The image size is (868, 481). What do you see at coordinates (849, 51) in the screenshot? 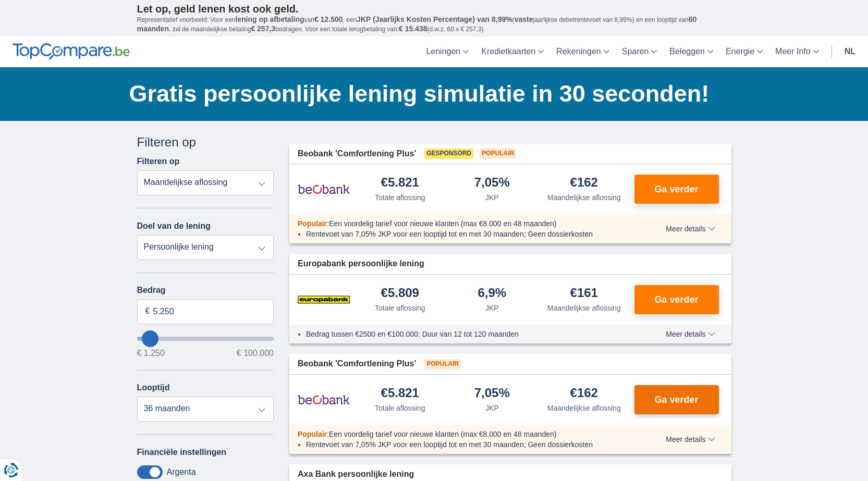
I see `a: nl` at bounding box center [849, 51].